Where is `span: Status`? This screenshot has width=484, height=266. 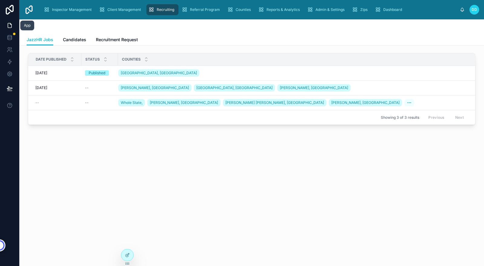 span: Status is located at coordinates (93, 59).